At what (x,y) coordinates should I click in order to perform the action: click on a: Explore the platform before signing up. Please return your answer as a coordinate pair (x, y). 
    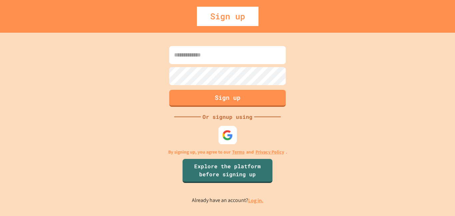
    Looking at the image, I should click on (228, 171).